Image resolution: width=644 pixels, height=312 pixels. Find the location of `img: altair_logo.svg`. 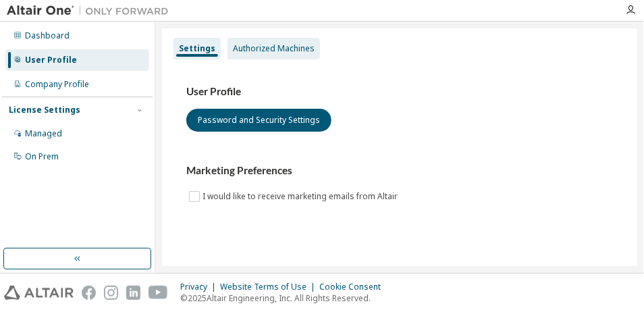

img: altair_logo.svg is located at coordinates (39, 293).